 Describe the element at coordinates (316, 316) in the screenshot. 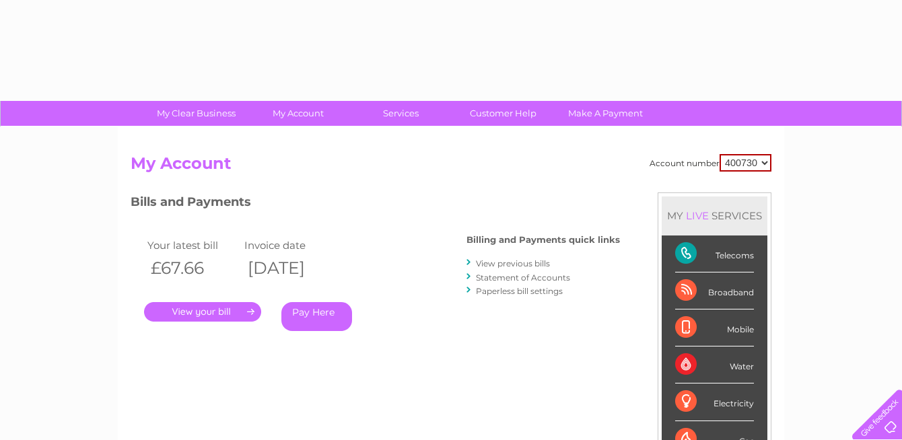

I see `a: Pay Here` at that location.